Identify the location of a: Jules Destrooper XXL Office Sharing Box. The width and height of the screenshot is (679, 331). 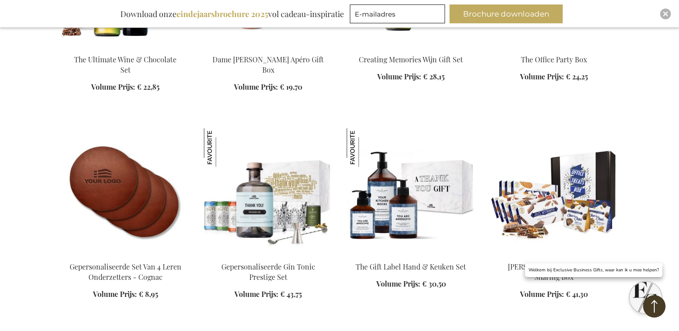
(554, 255).